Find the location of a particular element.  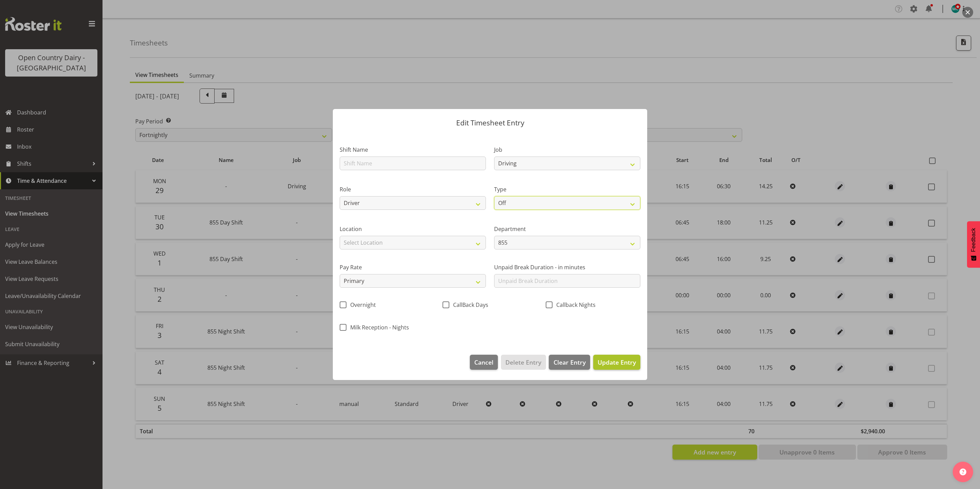

button: Update Entry is located at coordinates (617, 362).